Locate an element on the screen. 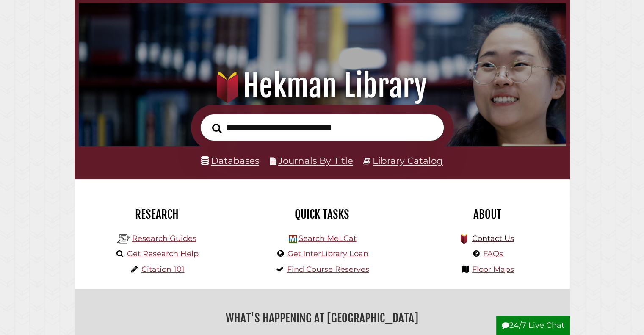 This screenshot has width=644, height=335. a: Databases is located at coordinates (230, 160).